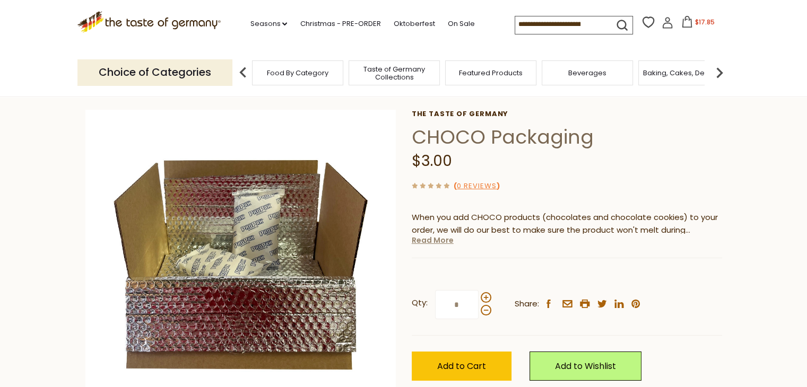 This screenshot has width=807, height=387. I want to click on a: Beverages, so click(587, 73).